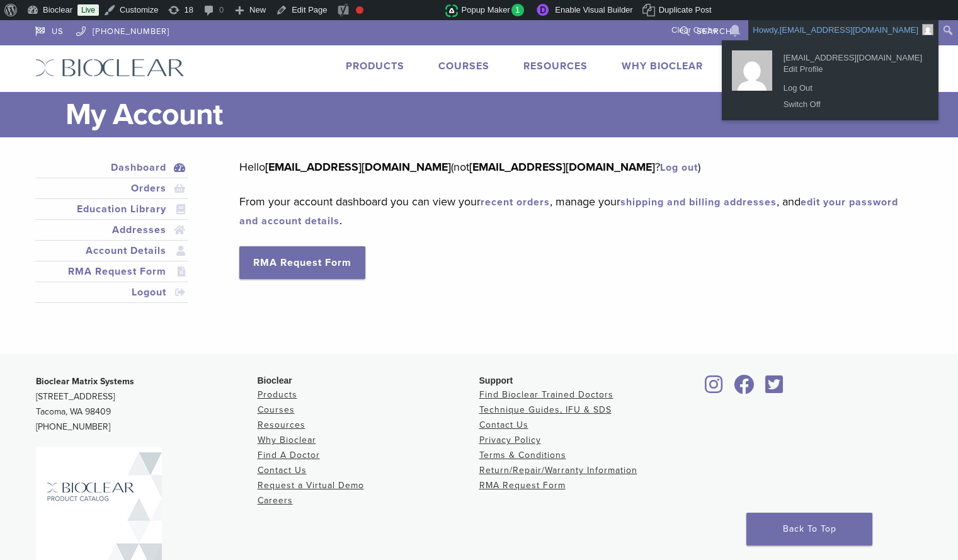  I want to click on a: Log Out, so click(853, 88).